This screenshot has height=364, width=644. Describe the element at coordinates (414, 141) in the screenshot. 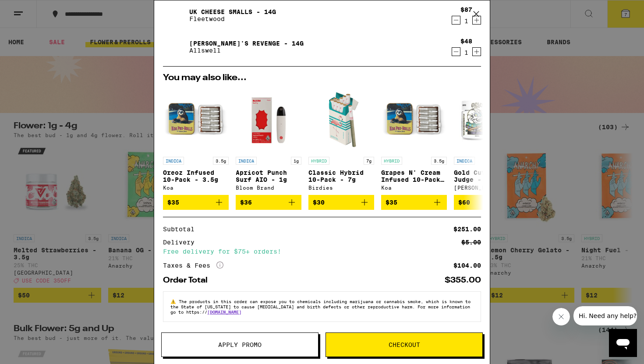

I see `a: Open page for Grapes N' Cream Infused 10-Pack - 3.5g from Koa` at that location.